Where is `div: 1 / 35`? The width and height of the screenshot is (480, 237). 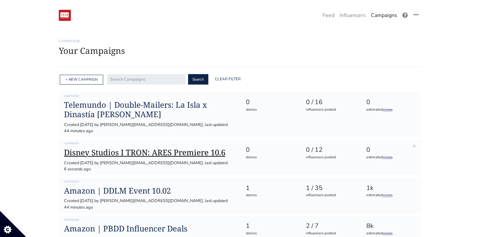 div: 1 / 35 is located at coordinates (330, 188).